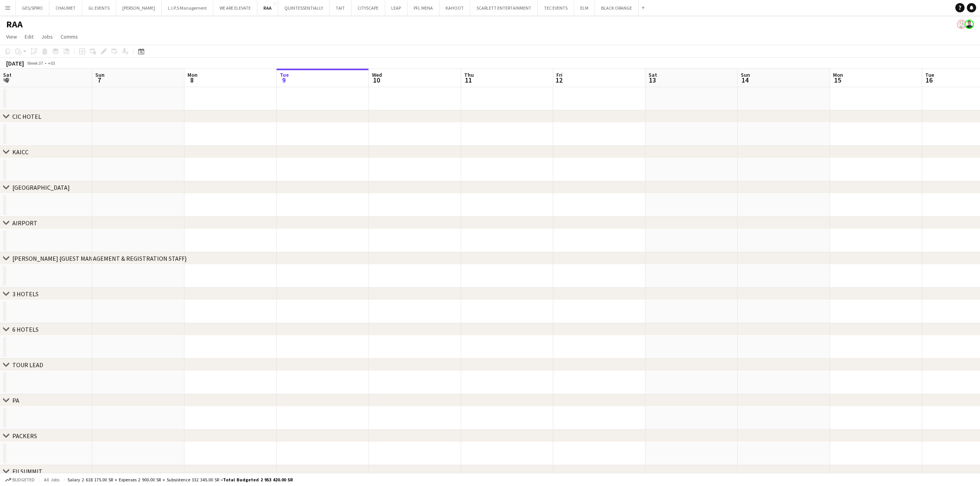 This screenshot has width=980, height=486. What do you see at coordinates (47, 36) in the screenshot?
I see `span: Jobs` at bounding box center [47, 36].